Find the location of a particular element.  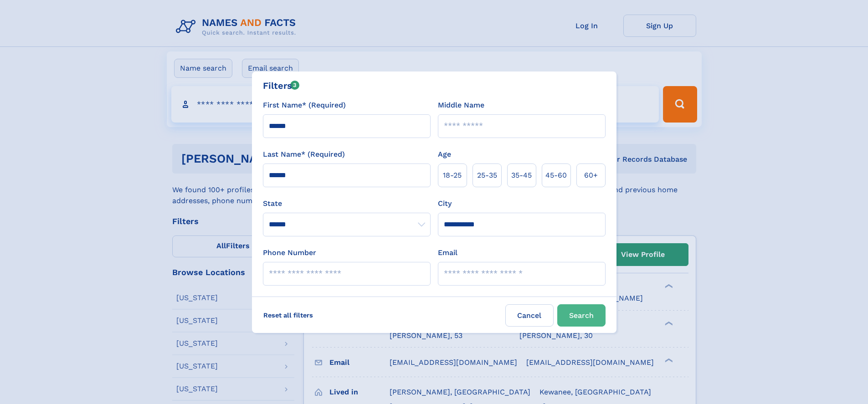

label: State is located at coordinates (347, 204).